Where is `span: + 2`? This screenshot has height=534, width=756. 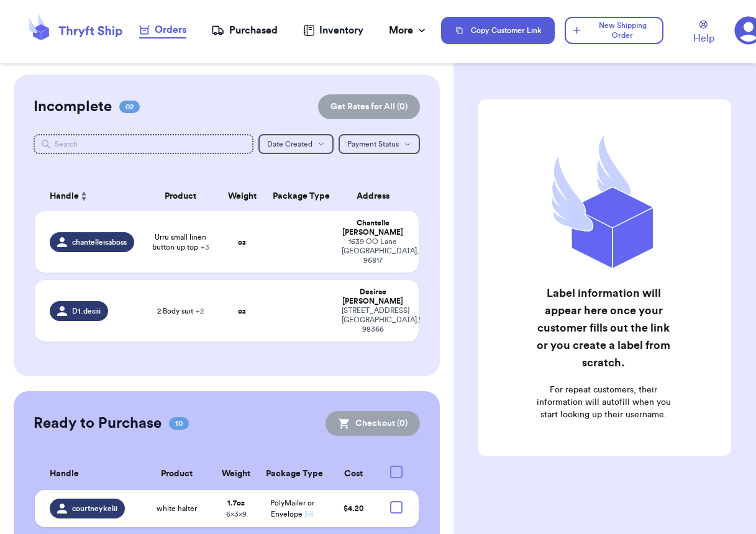
span: + 2 is located at coordinates (199, 311).